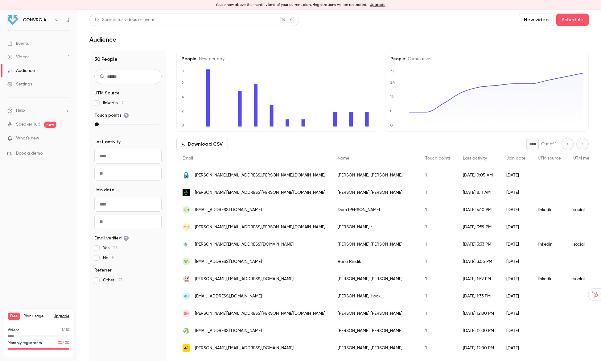  Describe the element at coordinates (183, 82) in the screenshot. I see `text: 6` at that location.